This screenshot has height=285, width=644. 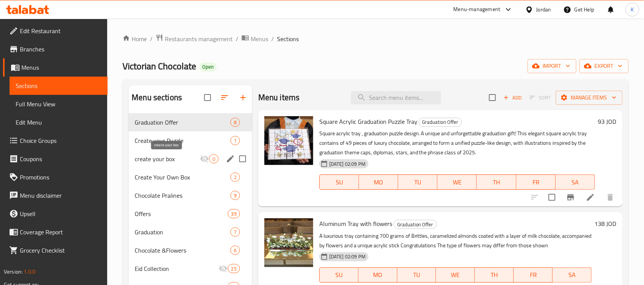 I want to click on span: Edit Restaurant, so click(x=60, y=31).